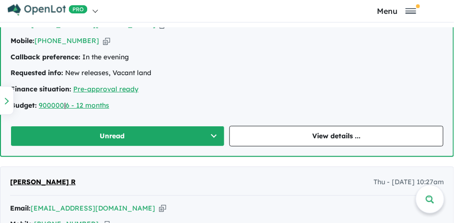 The image size is (454, 223). Describe the element at coordinates (41, 89) in the screenshot. I see `strong: Finance situation:` at that location.